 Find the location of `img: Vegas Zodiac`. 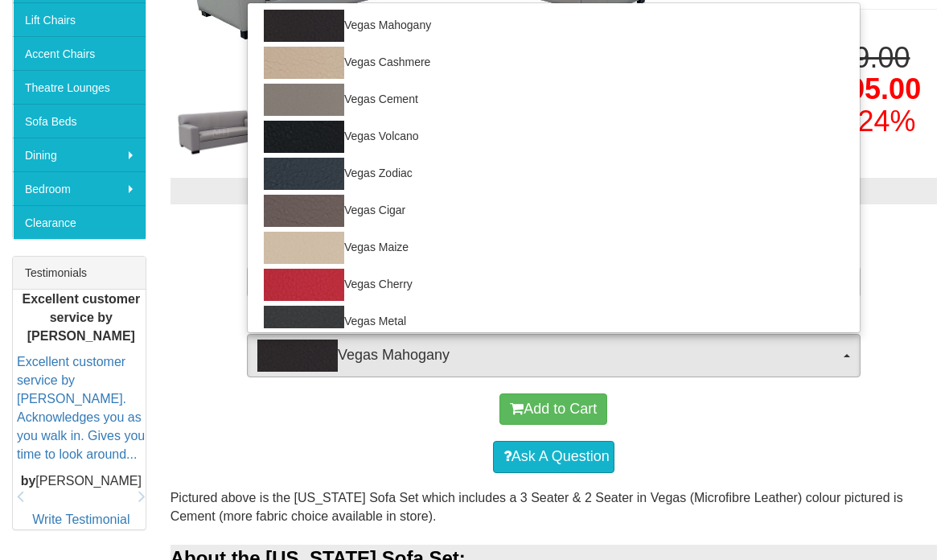

img: Vegas Zodiac is located at coordinates (304, 174).